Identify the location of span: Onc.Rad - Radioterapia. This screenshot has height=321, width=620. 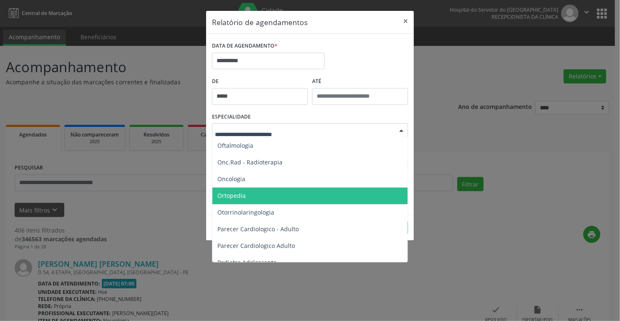
(250, 162).